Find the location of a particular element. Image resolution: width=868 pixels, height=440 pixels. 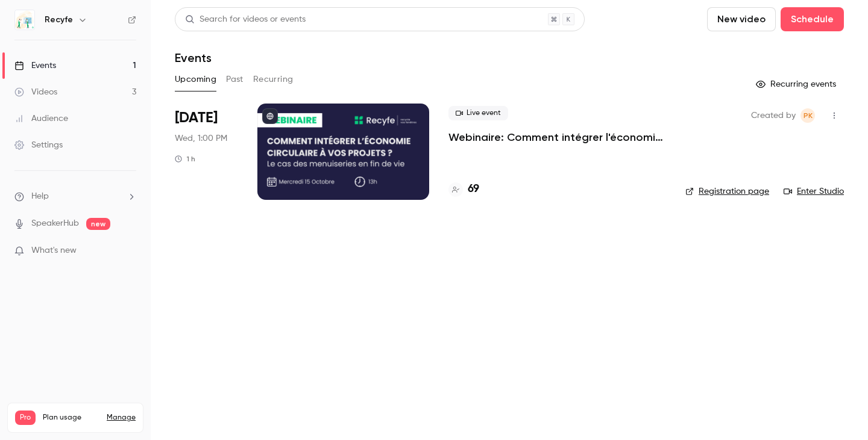

div: Videos is located at coordinates (35, 92).